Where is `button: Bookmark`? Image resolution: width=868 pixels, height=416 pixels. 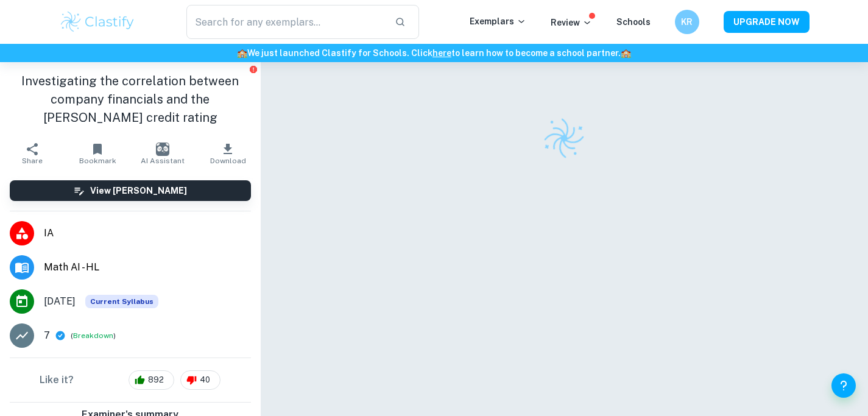
button: Bookmark is located at coordinates (98, 154).